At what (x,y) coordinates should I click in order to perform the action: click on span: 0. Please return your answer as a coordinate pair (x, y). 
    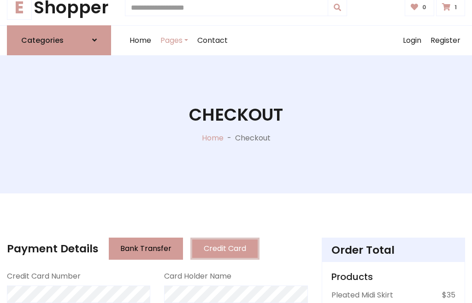
    Looking at the image, I should click on (424, 7).